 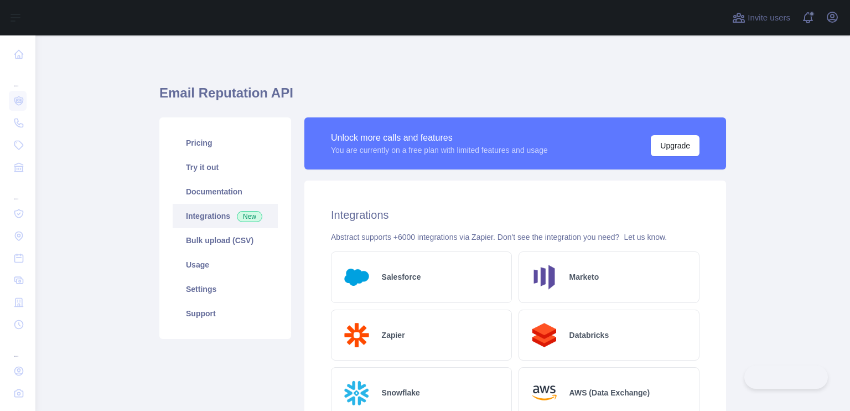 I want to click on a: Pricing, so click(x=225, y=143).